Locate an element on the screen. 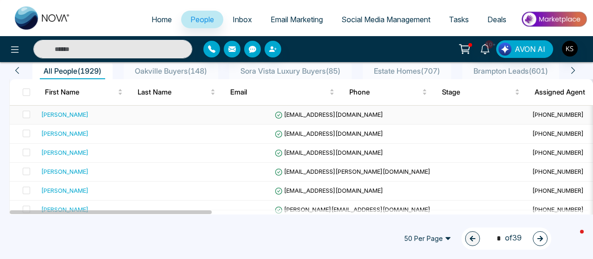 Image resolution: width=593 pixels, height=259 pixels. button: AVON AI is located at coordinates (525, 49).